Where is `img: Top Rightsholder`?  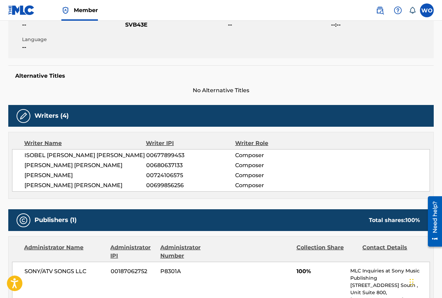
img: Top Rightsholder is located at coordinates (66, 10).